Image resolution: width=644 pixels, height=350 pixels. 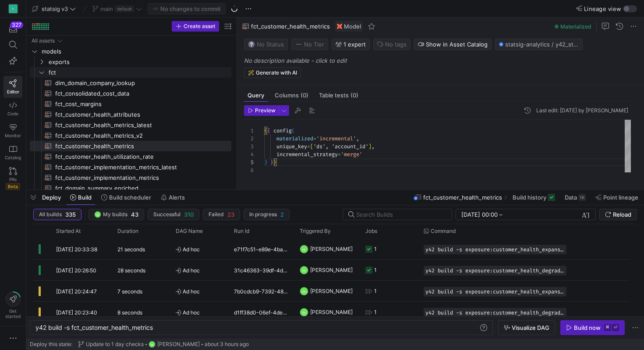 What do you see at coordinates (272, 73) in the screenshot?
I see `button: Generate with AI` at bounding box center [272, 73].